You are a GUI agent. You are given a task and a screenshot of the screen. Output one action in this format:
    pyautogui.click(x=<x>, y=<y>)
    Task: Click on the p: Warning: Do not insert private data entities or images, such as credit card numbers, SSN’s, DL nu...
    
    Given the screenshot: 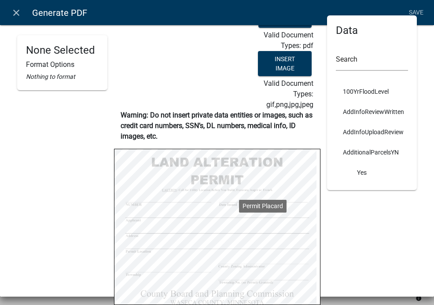 What is the action you would take?
    pyautogui.click(x=217, y=126)
    